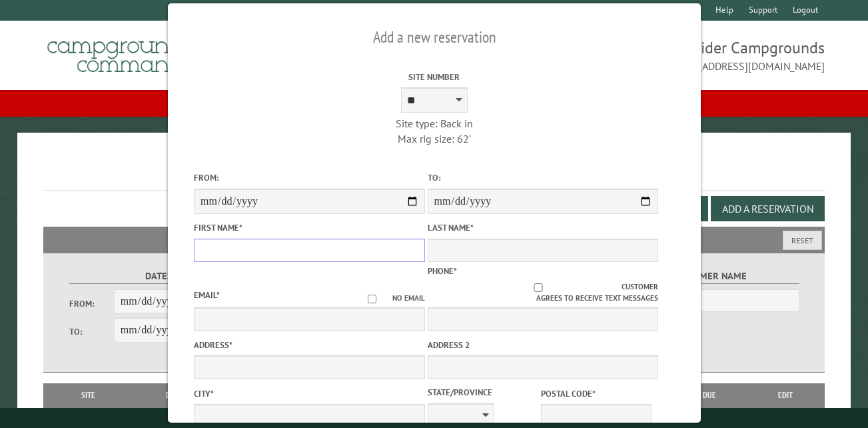 Image resolution: width=868 pixels, height=428 pixels. I want to click on button: Reset, so click(802, 240).